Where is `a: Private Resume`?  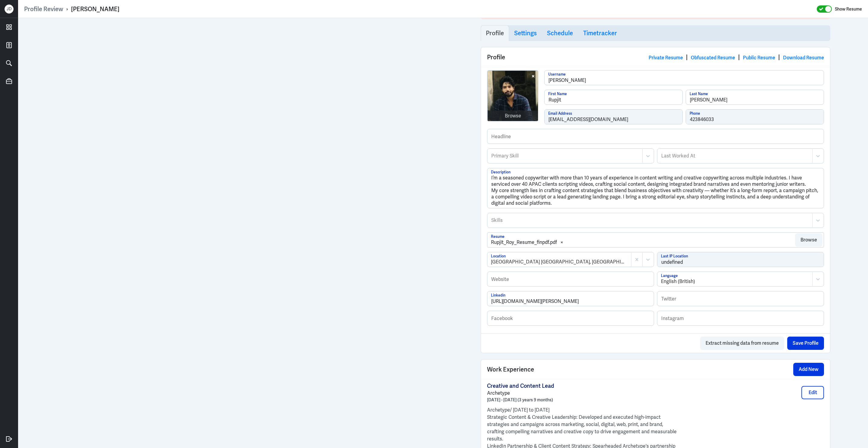
a: Private Resume is located at coordinates (666, 58).